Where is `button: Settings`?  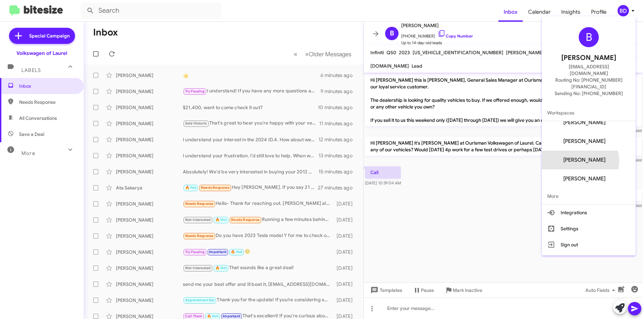
button: Settings is located at coordinates (589, 229).